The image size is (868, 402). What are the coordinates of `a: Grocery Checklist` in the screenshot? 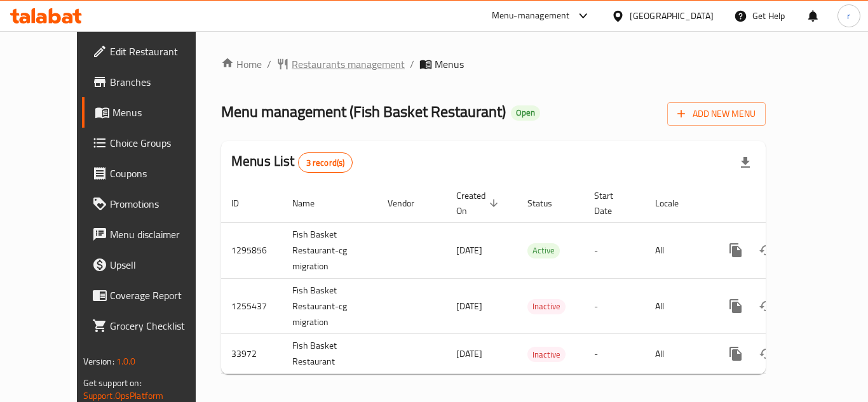 It's located at (152, 326).